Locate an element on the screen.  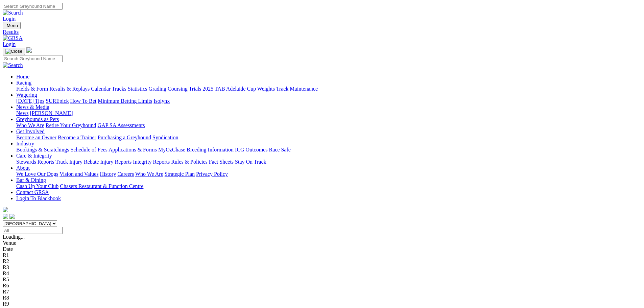
a: Grading is located at coordinates (158, 88).